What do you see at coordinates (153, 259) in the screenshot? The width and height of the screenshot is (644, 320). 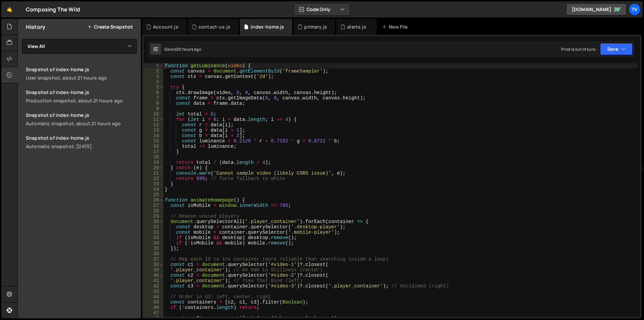 I see `div: 37` at bounding box center [153, 259].